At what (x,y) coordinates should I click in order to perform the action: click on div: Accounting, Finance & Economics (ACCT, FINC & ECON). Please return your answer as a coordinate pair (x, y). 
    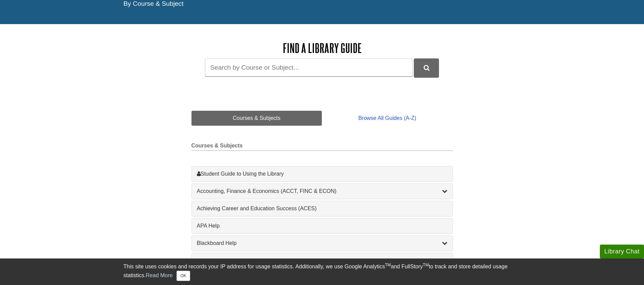
    Looking at the image, I should click on (322, 191).